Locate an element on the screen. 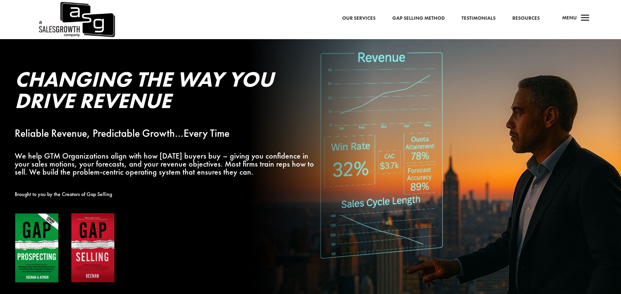 This screenshot has width=621, height=294. a: Our Services is located at coordinates (359, 18).